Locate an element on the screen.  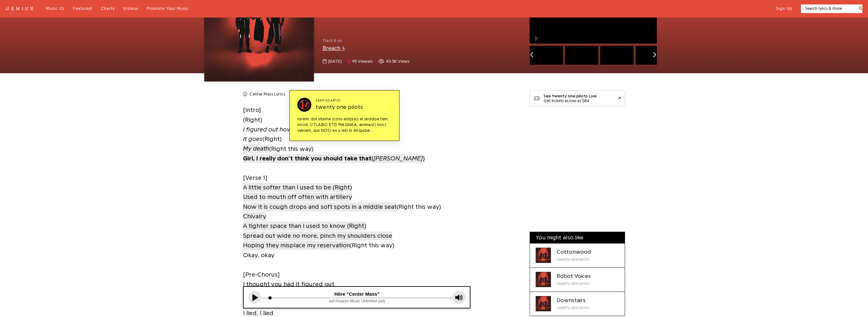
span: Track 8 on is located at coordinates (422, 41).